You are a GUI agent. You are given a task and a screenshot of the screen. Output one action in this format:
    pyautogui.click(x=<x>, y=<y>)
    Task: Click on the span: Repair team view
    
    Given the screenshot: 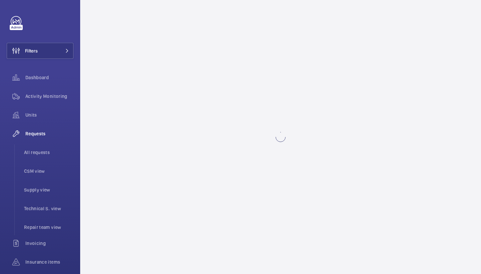 What is the action you would take?
    pyautogui.click(x=49, y=227)
    